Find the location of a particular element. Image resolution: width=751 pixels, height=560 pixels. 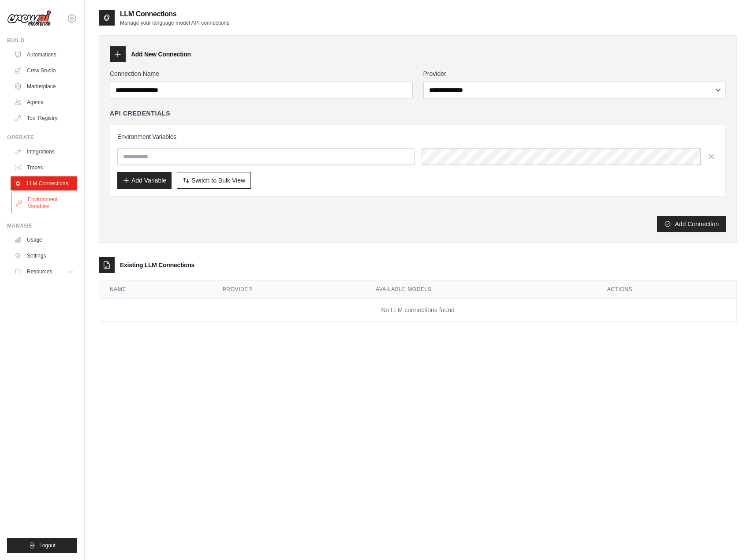

a: Usage is located at coordinates (44, 240).